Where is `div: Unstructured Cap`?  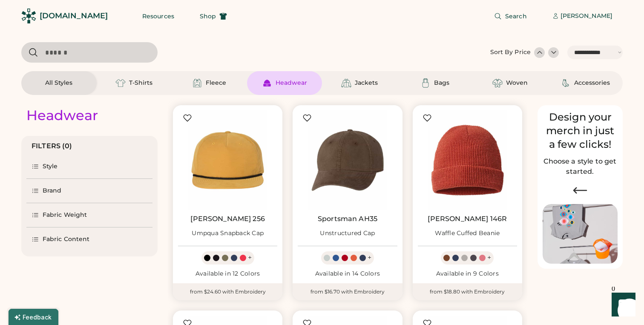 div: Unstructured Cap is located at coordinates (347, 233).